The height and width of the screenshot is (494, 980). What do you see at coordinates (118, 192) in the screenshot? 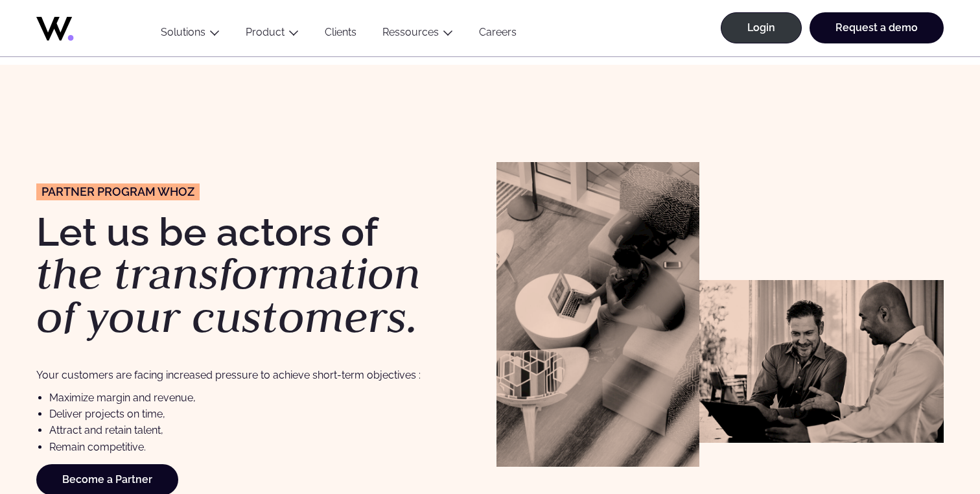
I see `span: partner program Whoz` at bounding box center [118, 192].